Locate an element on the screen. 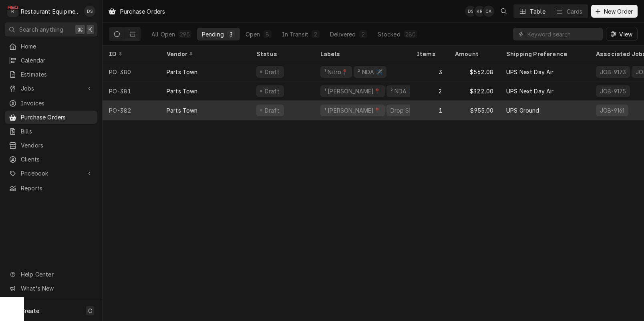 Image resolution: width=644 pixels, height=321 pixels. a: Home is located at coordinates (51, 46).